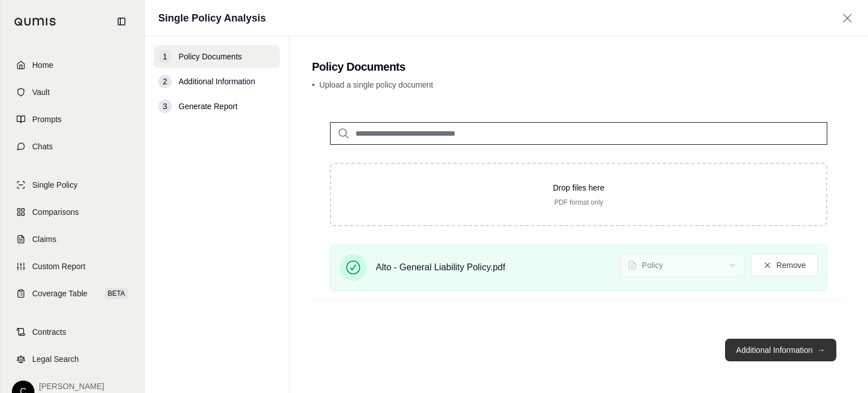 The height and width of the screenshot is (393, 868). What do you see at coordinates (780, 350) in the screenshot?
I see `button: Additional Information→` at bounding box center [780, 350].